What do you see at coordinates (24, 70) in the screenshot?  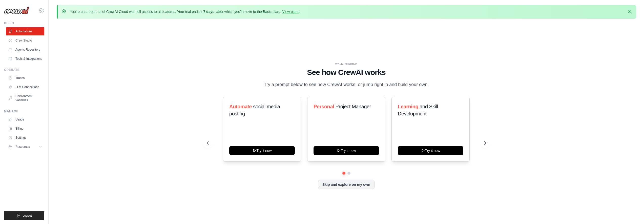 I see `div: Operate` at bounding box center [24, 70].